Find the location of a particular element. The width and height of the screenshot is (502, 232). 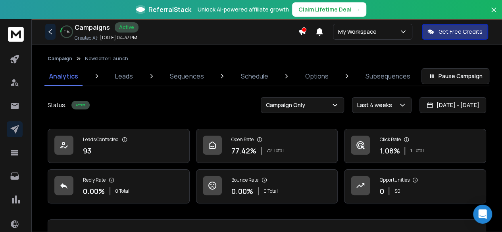

a: Opportunities0$0 is located at coordinates (415, 186).